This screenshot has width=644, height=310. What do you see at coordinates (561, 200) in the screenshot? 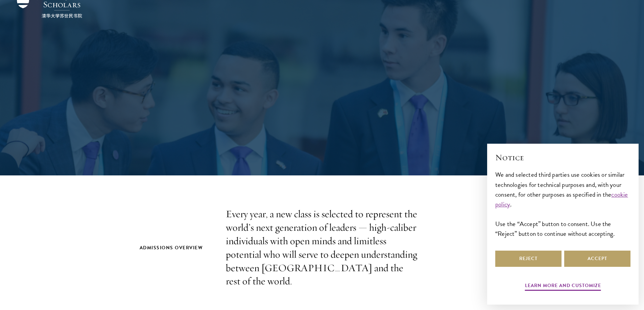
I see `a: cookie policy` at bounding box center [561, 200].